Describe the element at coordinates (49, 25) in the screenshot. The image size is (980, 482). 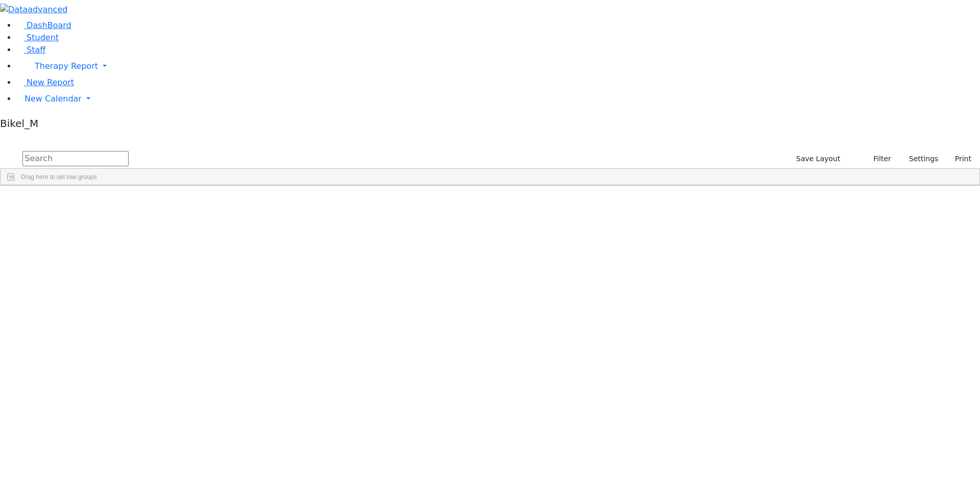
I see `span: DashBoard` at that location.